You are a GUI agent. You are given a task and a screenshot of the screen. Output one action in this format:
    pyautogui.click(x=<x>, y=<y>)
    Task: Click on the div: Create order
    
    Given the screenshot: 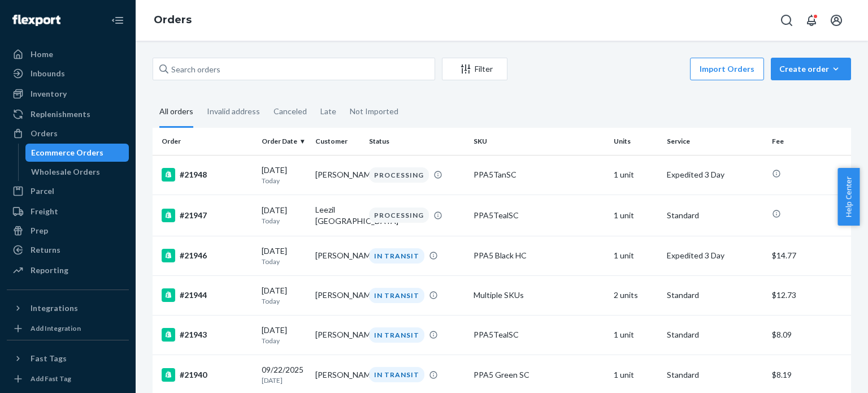 What is the action you would take?
    pyautogui.click(x=811, y=69)
    